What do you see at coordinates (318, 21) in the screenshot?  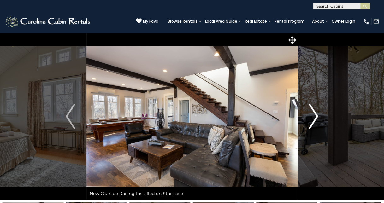 I see `a: About` at bounding box center [318, 21].